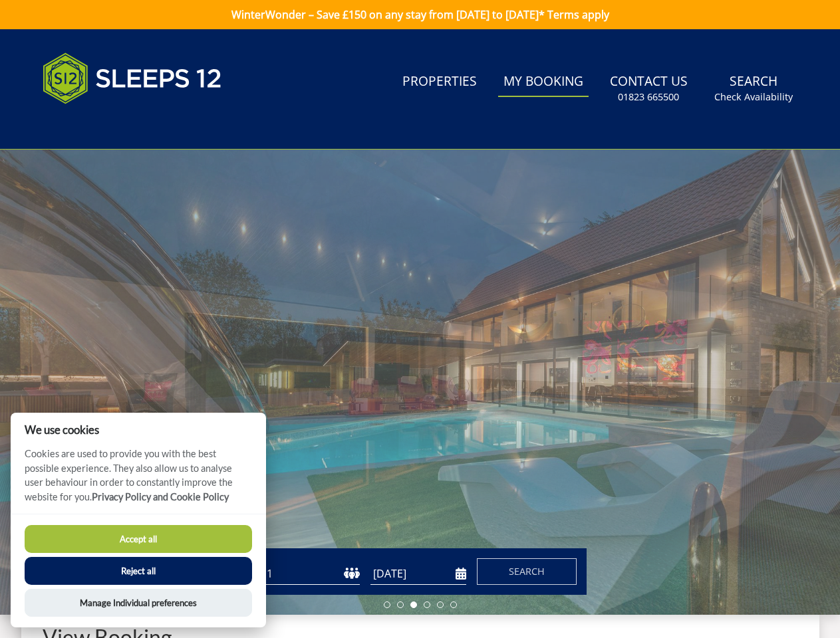 Image resolution: width=840 pixels, height=638 pixels. What do you see at coordinates (754, 89) in the screenshot?
I see `a: SearchCheck Availability` at bounding box center [754, 89].